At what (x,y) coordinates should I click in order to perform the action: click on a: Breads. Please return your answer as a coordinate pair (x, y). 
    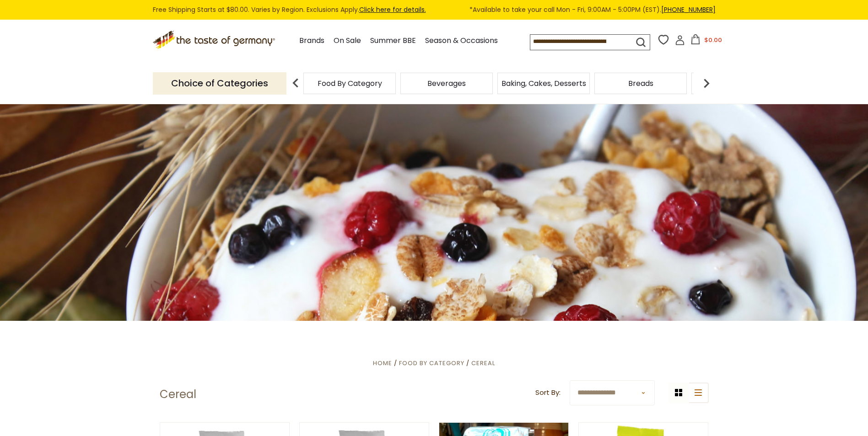
    Looking at the image, I should click on (640, 83).